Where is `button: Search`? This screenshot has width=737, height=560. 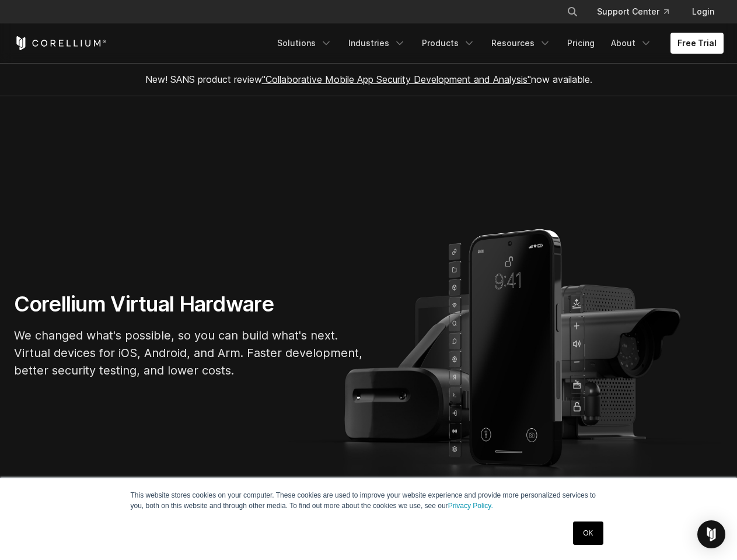
button: Search is located at coordinates (572, 11).